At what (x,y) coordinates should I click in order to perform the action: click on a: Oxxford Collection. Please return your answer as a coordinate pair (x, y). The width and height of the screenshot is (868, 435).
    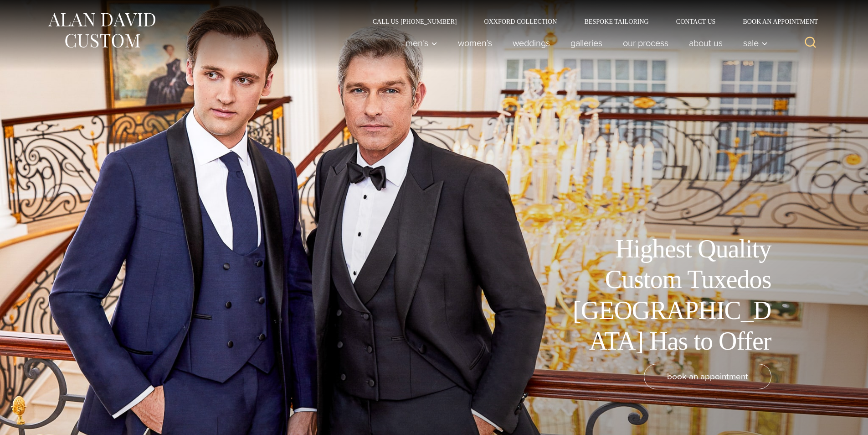
    Looking at the image, I should click on (521, 21).